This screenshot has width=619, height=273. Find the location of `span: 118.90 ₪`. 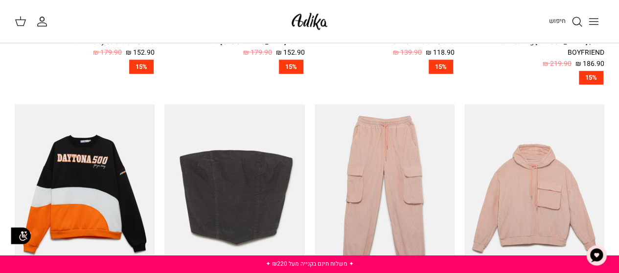

span: 118.90 ₪ is located at coordinates (440, 53).